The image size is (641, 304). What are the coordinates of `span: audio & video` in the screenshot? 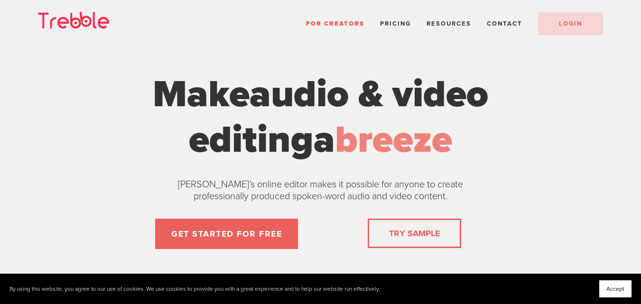 It's located at (369, 94).